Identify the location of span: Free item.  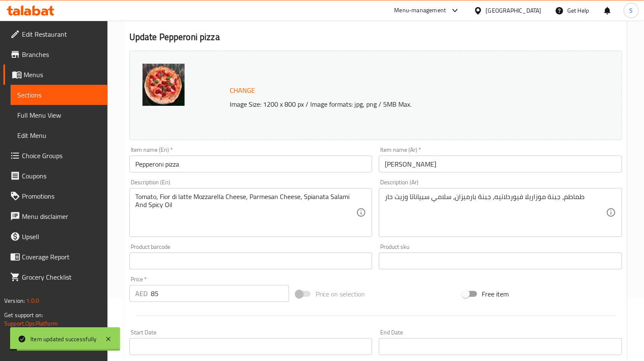
(496, 294).